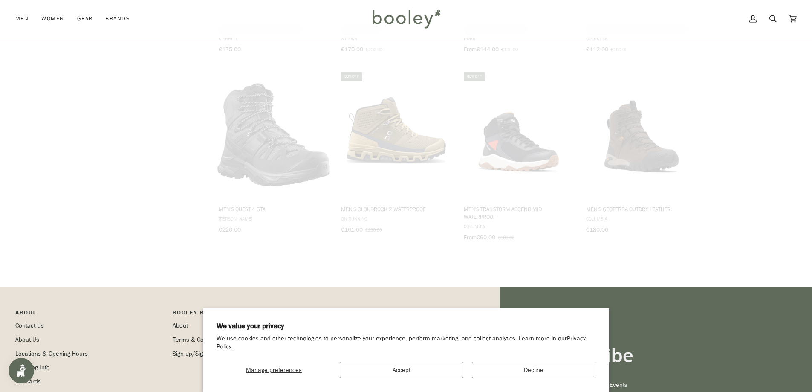  What do you see at coordinates (118, 19) in the screenshot?
I see `span: Brands` at bounding box center [118, 19].